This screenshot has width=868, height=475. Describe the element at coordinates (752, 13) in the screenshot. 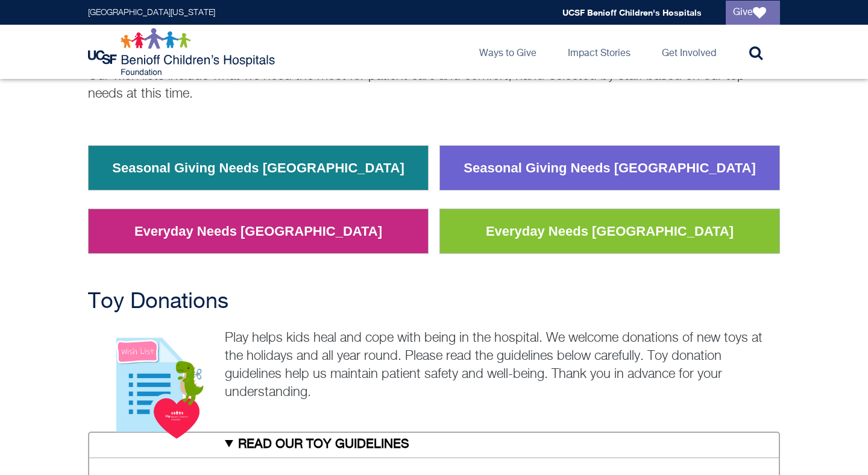

I see `a: Give` at that location.